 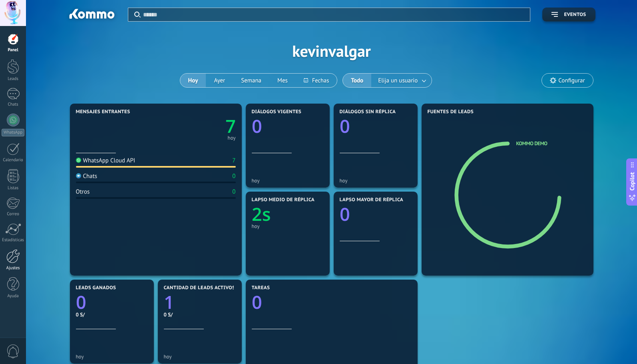 I want to click on div: WhatsApp, so click(x=13, y=133).